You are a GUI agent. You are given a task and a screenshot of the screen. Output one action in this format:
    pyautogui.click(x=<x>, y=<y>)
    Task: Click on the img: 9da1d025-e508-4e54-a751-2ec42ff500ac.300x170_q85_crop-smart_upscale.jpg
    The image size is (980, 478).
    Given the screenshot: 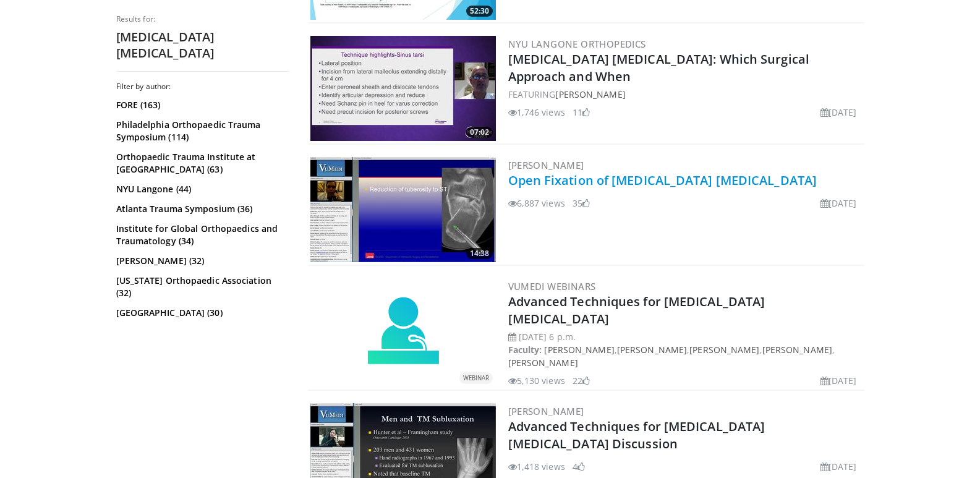 What is the action you would take?
    pyautogui.click(x=403, y=88)
    